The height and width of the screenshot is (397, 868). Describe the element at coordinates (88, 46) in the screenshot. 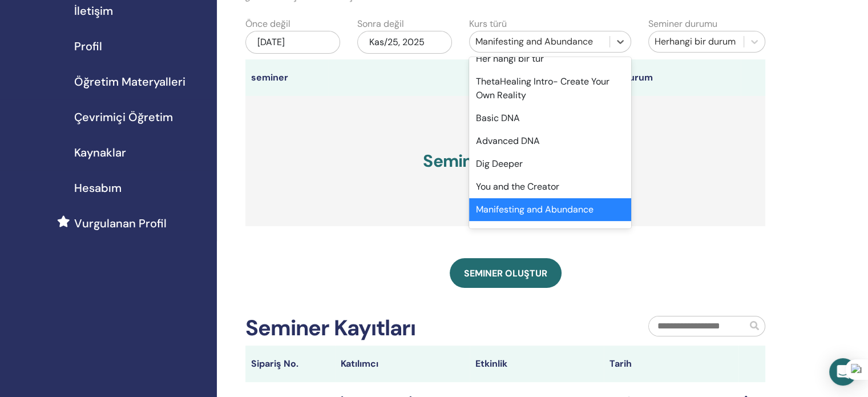

I see `span: Profil` at that location.